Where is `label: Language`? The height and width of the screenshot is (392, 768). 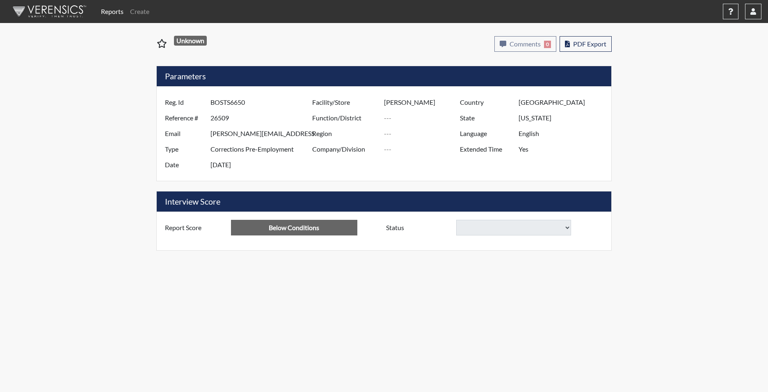
label: Language is located at coordinates (486, 133).